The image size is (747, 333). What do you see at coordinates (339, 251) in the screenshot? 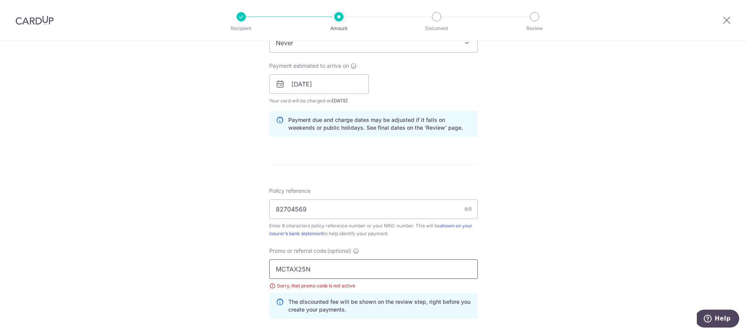
I see `span: (optional)` at bounding box center [339, 251].